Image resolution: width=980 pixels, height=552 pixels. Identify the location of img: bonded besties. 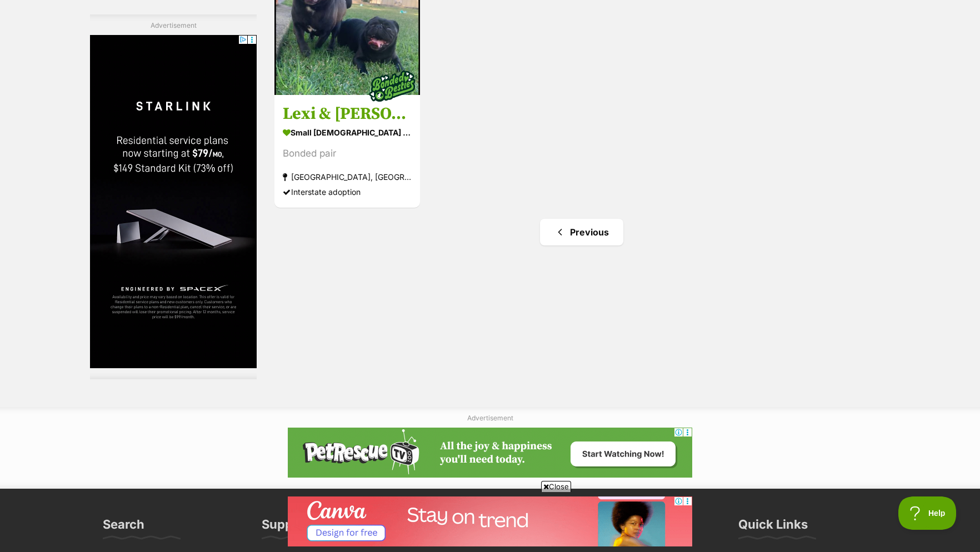
(392, 86).